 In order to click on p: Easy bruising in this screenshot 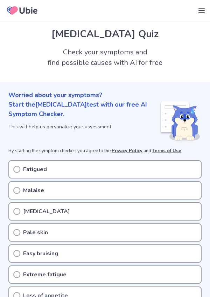, I will do `click(41, 253)`.